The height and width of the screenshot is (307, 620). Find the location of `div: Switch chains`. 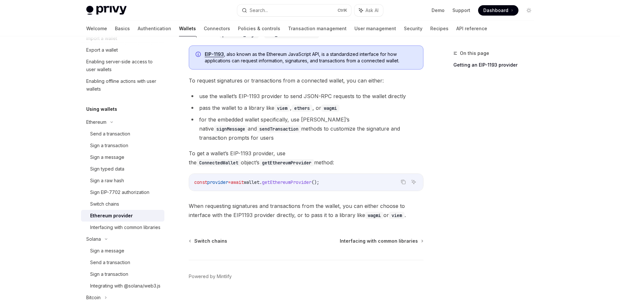

div: Switch chains is located at coordinates (104, 204).